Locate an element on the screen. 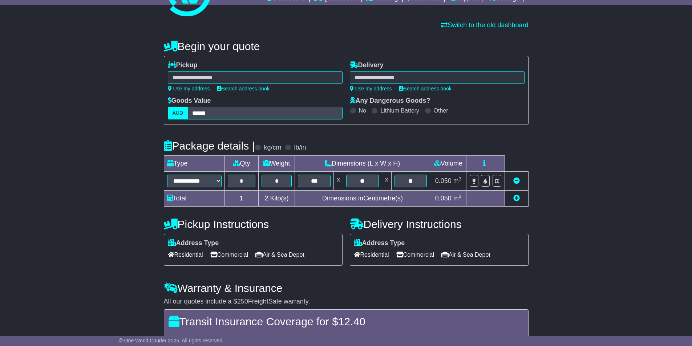 Image resolution: width=692 pixels, height=346 pixels. span: 12.40 is located at coordinates (352, 321).